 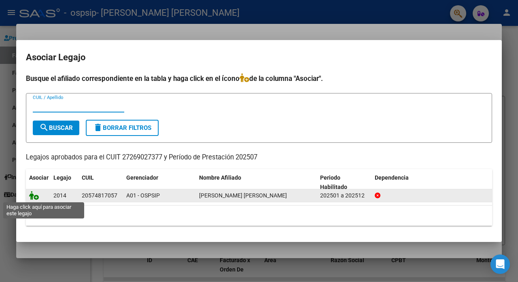 I want to click on datatable-header-cell: Dependencia, so click(x=432, y=183).